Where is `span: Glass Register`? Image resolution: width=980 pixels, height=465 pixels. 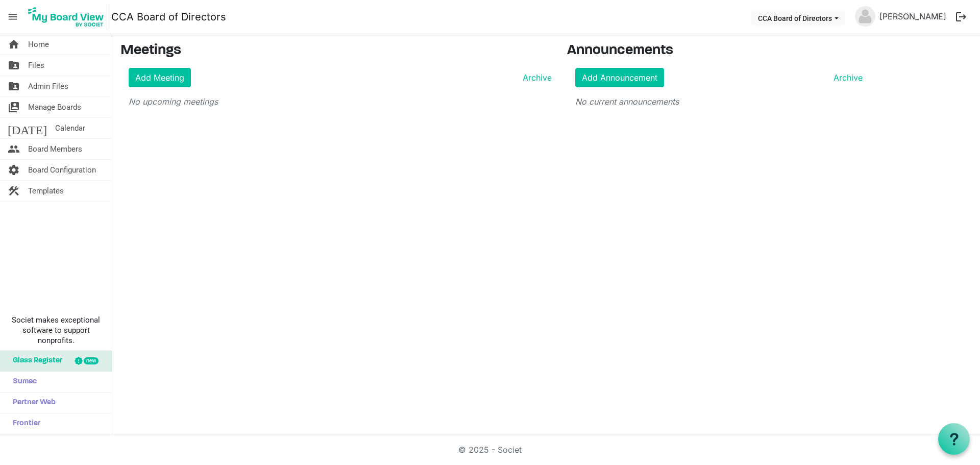 span: Glass Register is located at coordinates (35, 361).